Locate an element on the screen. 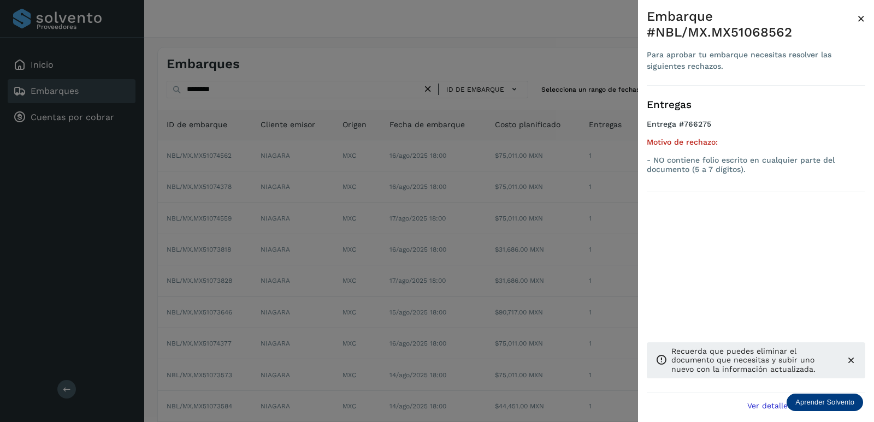 The width and height of the screenshot is (874, 422). button: Ver detalle de embarque is located at coordinates (803, 405).